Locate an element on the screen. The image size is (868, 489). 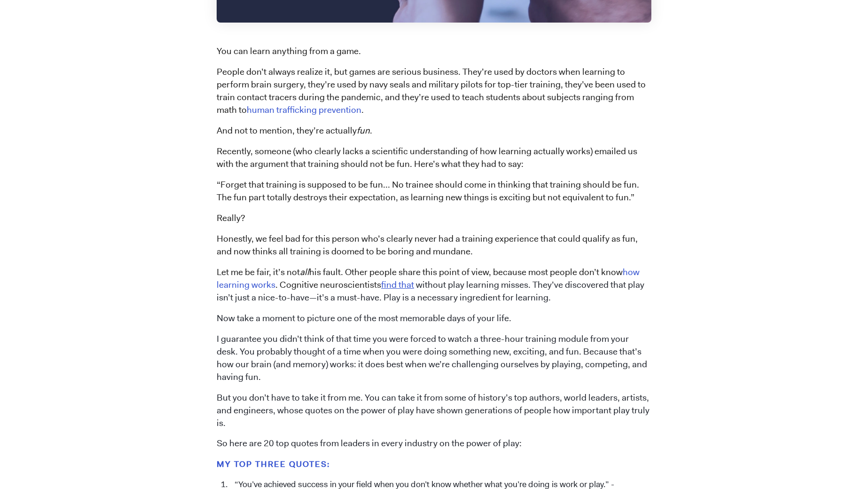
span: . Cognitive neuroscientists is located at coordinates (328, 284).